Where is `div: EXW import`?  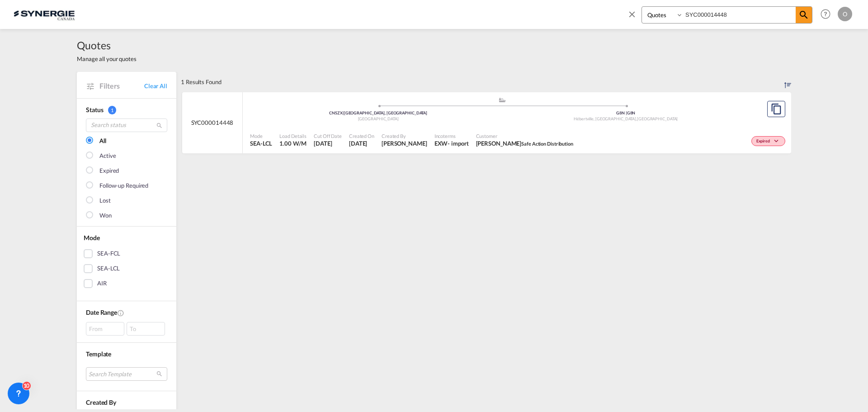 div: EXW import is located at coordinates (452, 144).